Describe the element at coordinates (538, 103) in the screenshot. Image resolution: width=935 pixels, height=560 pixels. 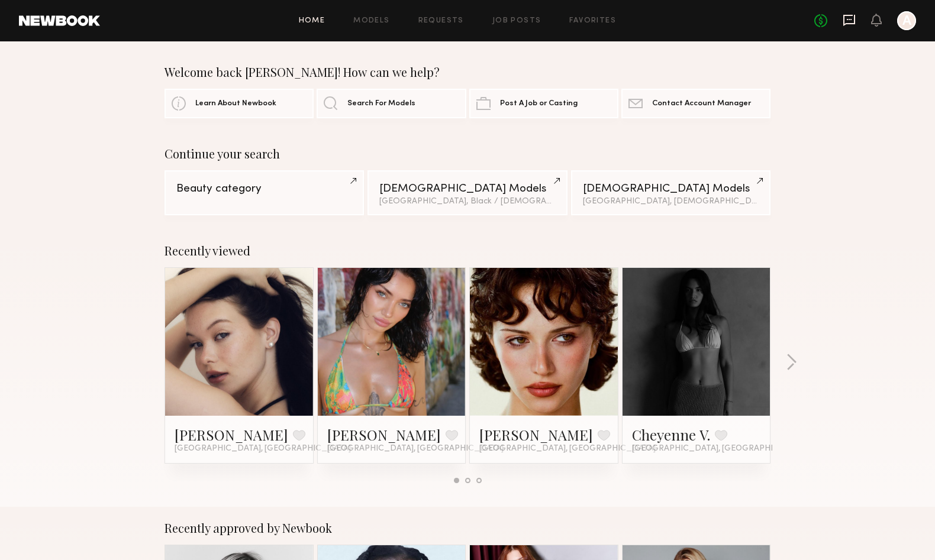
I see `span: Post A Job or Casting` at that location.